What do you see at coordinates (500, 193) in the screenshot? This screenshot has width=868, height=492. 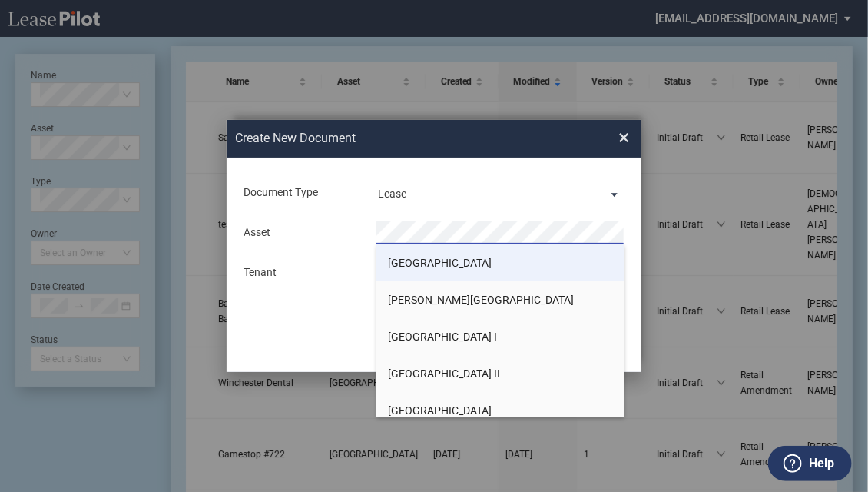 I see `md-select: Document Type: Lease` at bounding box center [500, 193].